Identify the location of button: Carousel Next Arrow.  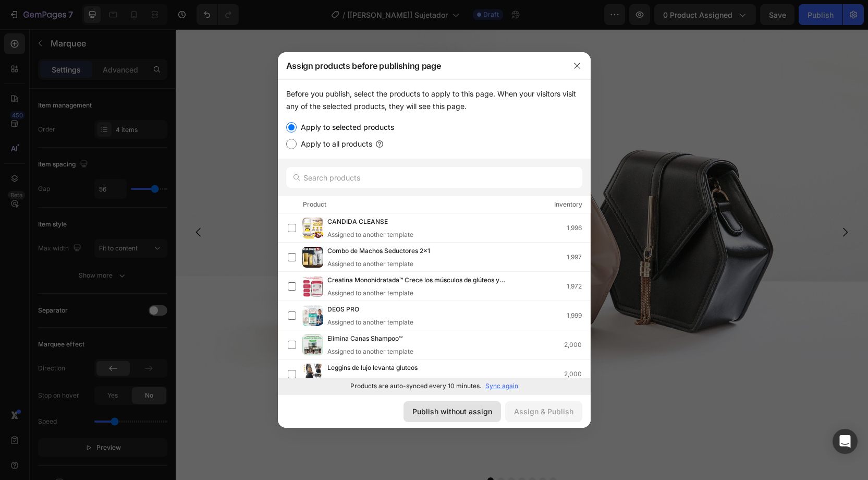
(669, 203).